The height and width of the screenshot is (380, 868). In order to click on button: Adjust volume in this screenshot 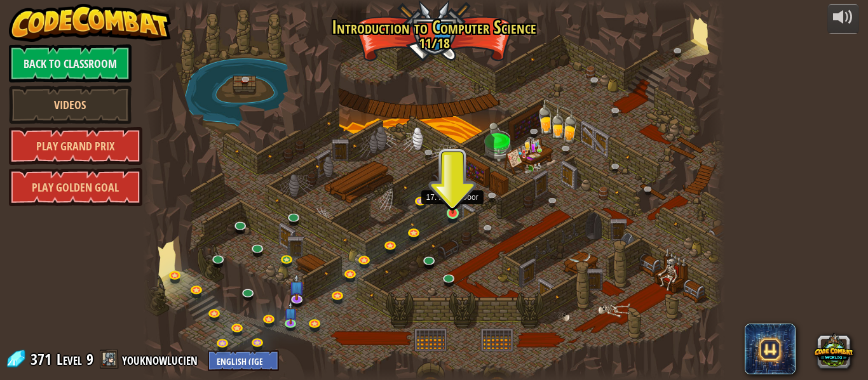, I will do `click(844, 18)`.